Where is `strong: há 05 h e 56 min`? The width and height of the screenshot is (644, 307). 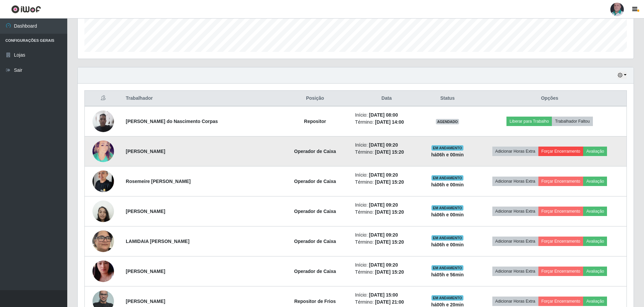 strong: há 05 h e 56 min is located at coordinates (448, 275).